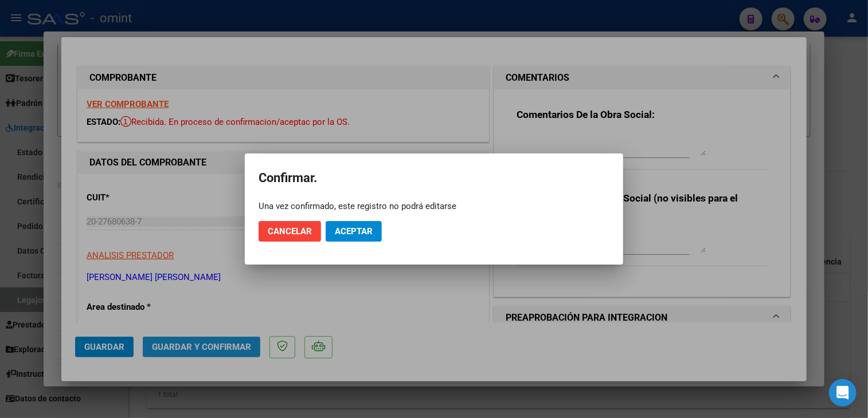 The image size is (868, 418). What do you see at coordinates (289, 231) in the screenshot?
I see `button: Cancelar` at bounding box center [289, 231].